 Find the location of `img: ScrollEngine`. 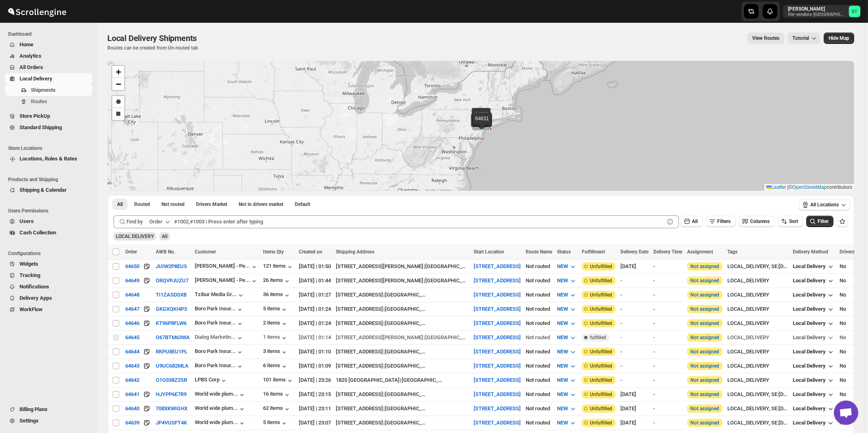

img: ScrollEngine is located at coordinates (37, 12).